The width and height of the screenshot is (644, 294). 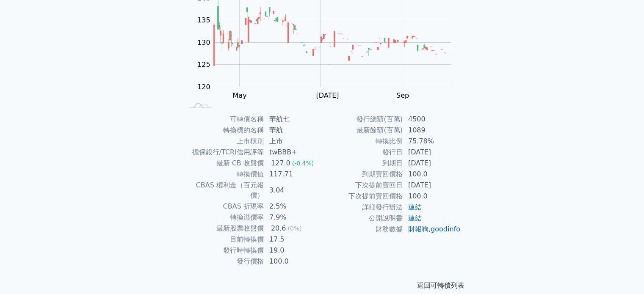 What do you see at coordinates (223, 141) in the screenshot?
I see `td: 上市櫃別` at bounding box center [223, 141].